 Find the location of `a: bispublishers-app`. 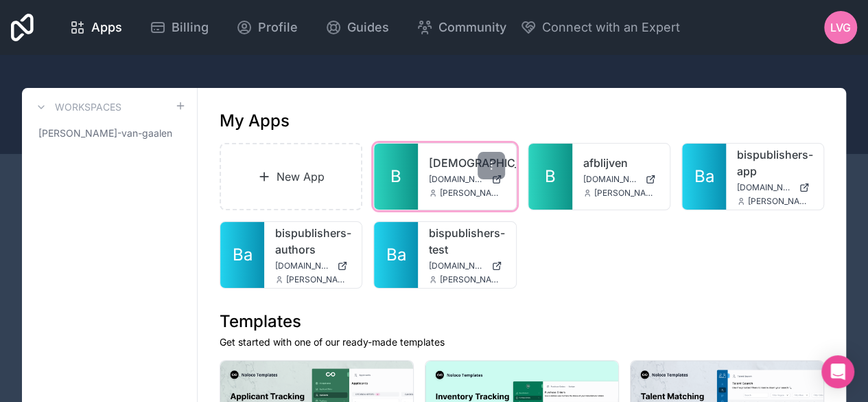

a: bispublishers-app is located at coordinates (774, 163).